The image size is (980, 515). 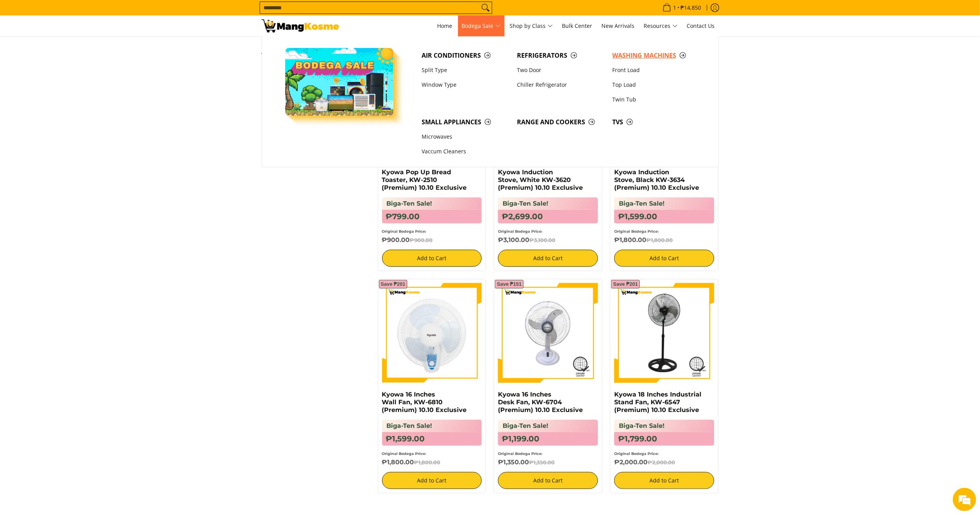 What do you see at coordinates (76, 136) in the screenshot?
I see `span: We're online!` at bounding box center [76, 136].